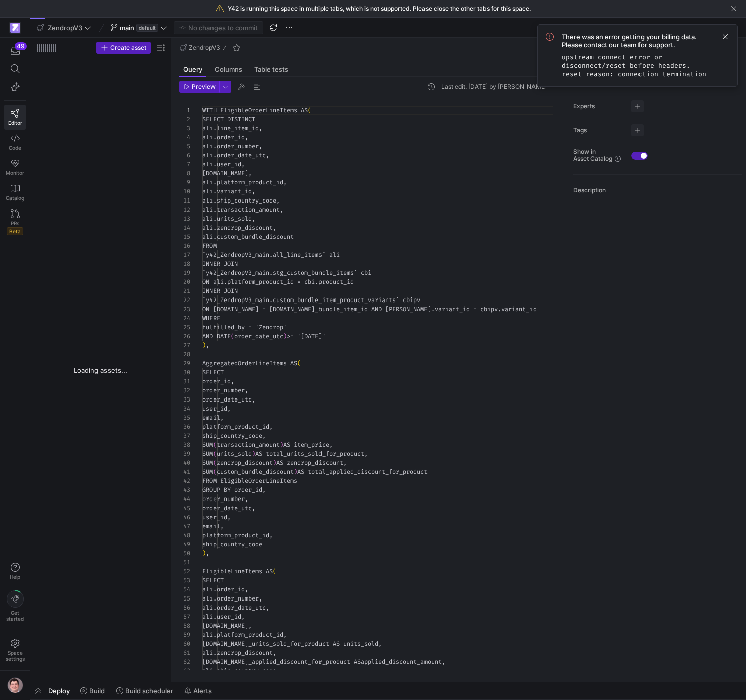 The height and width of the screenshot is (700, 746). What do you see at coordinates (213, 372) in the screenshot?
I see `span: SELECT` at bounding box center [213, 372].